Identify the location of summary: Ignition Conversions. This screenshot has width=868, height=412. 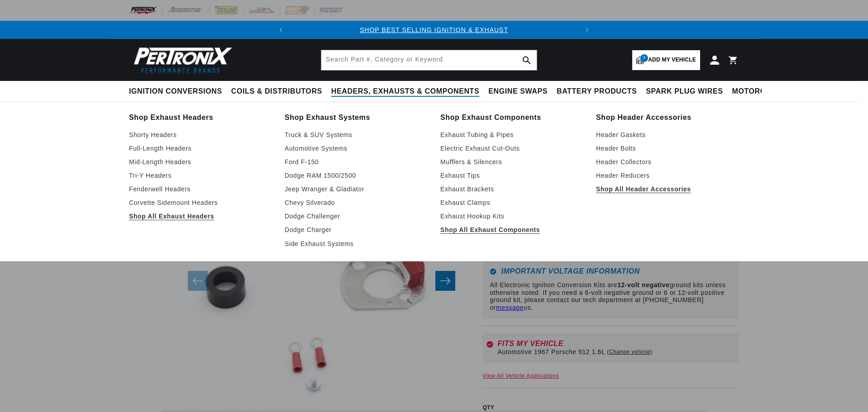
(178, 91).